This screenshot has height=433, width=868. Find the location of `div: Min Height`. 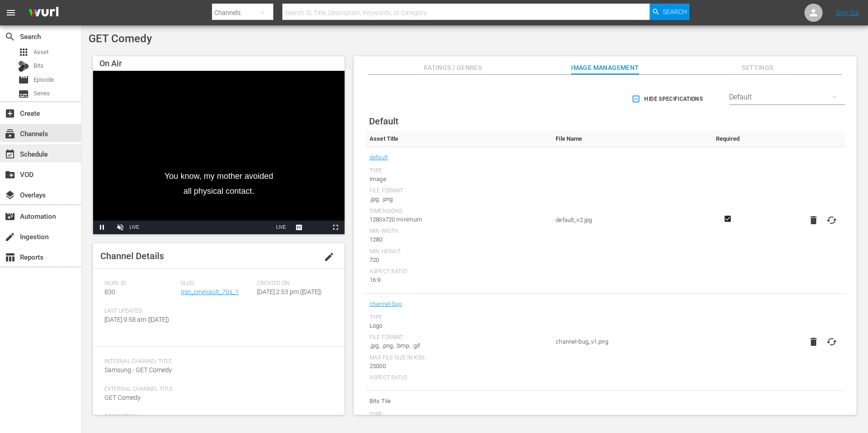

div: Min Height is located at coordinates (458, 252).